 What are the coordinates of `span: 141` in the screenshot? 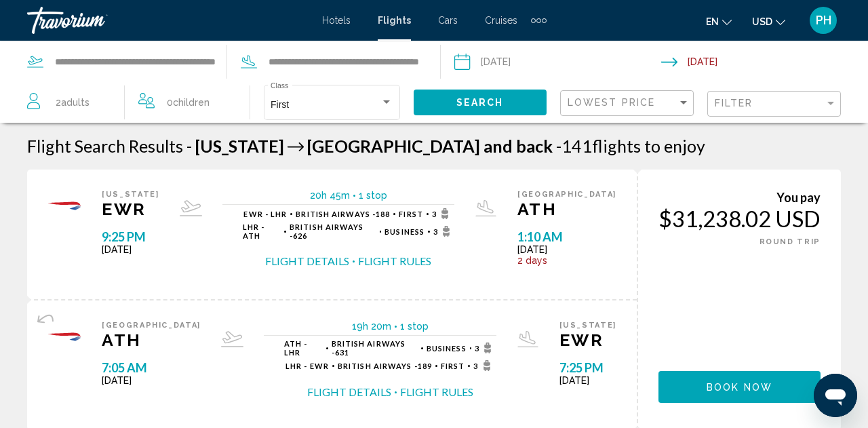 It's located at (574, 146).